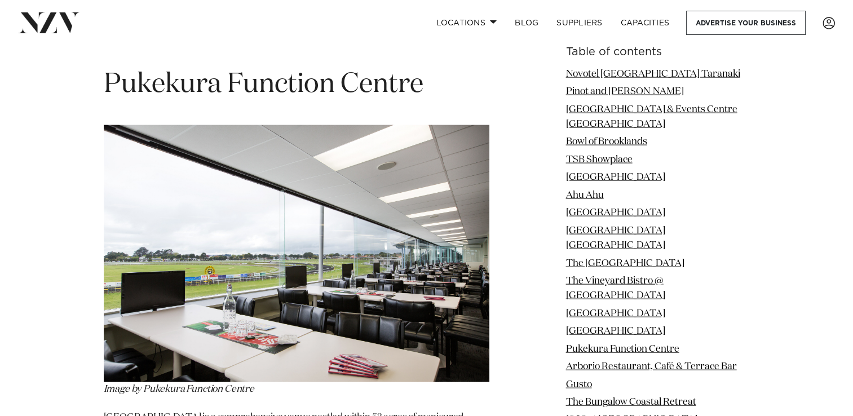 The image size is (853, 416). I want to click on a: The Bungalow Coastal Retreat, so click(631, 401).